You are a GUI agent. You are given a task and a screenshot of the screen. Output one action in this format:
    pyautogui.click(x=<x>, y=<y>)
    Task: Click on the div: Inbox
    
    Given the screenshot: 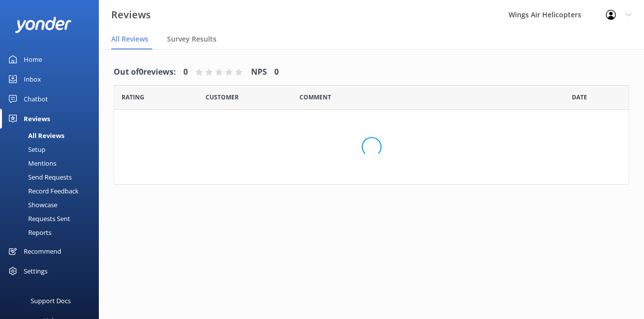 What is the action you would take?
    pyautogui.click(x=32, y=79)
    